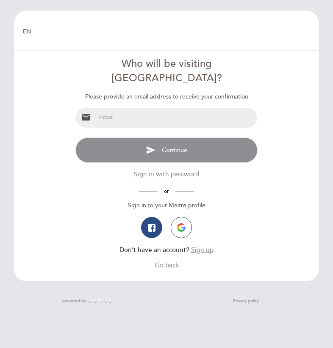 The width and height of the screenshot is (333, 348). Describe the element at coordinates (166, 206) in the screenshot. I see `div: Sign in to your Meitre profile` at that location.